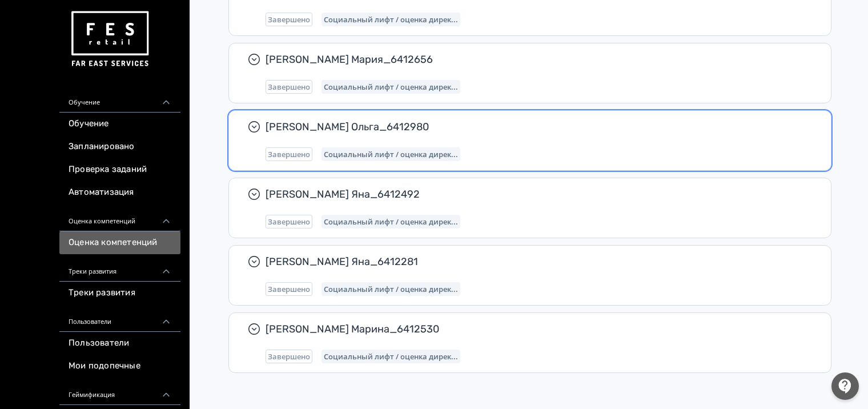 The image size is (868, 409). Describe the element at coordinates (120, 170) in the screenshot. I see `a: Проверка заданий` at that location.